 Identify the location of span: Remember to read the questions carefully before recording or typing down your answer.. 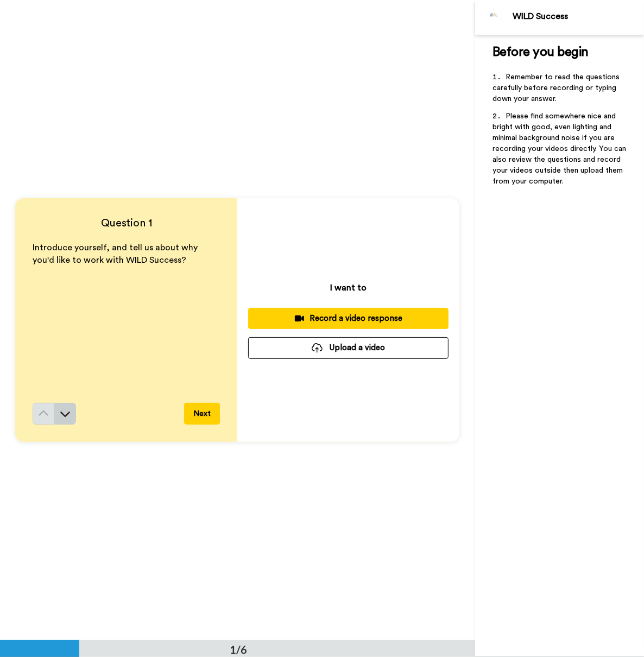
(557, 88).